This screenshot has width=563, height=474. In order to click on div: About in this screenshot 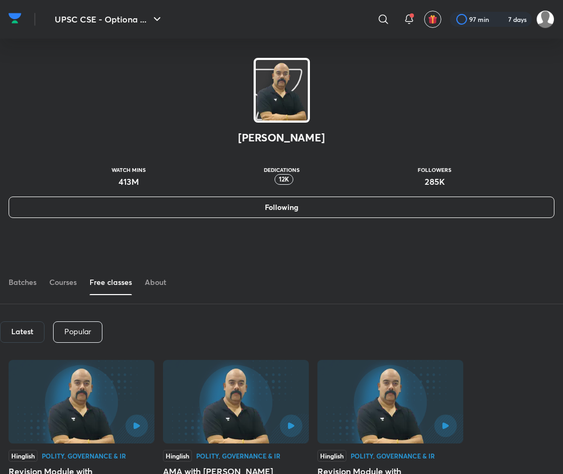, I will do `click(155, 282)`.